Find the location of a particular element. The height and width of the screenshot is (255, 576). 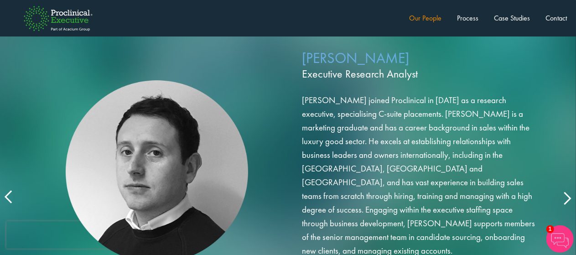

img: Chatbot is located at coordinates (560, 239).